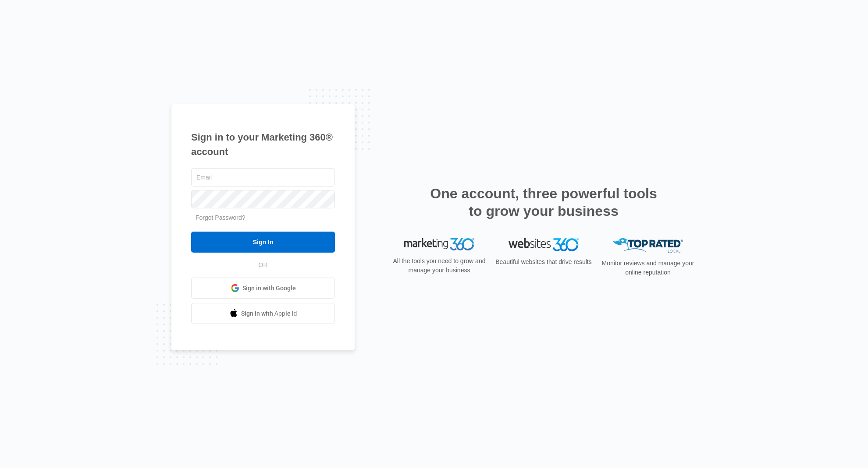 Image resolution: width=868 pixels, height=468 pixels. What do you see at coordinates (543, 262) in the screenshot?
I see `p: Beautiful websites that drive results` at bounding box center [543, 262].